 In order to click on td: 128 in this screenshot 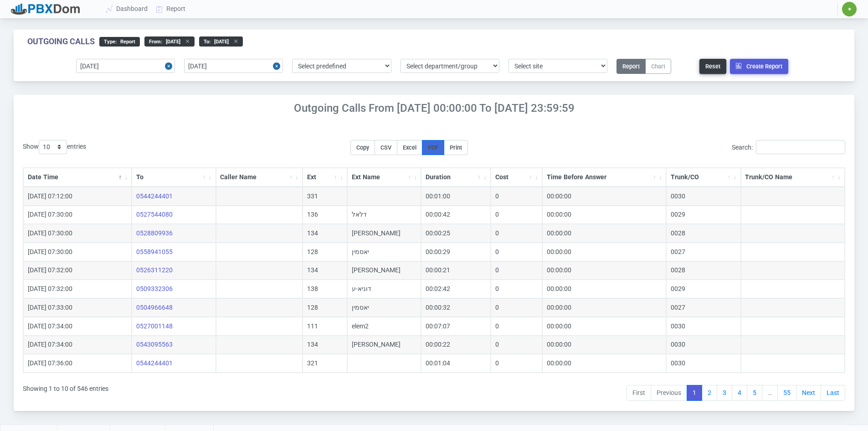, I will do `click(325, 307)`.